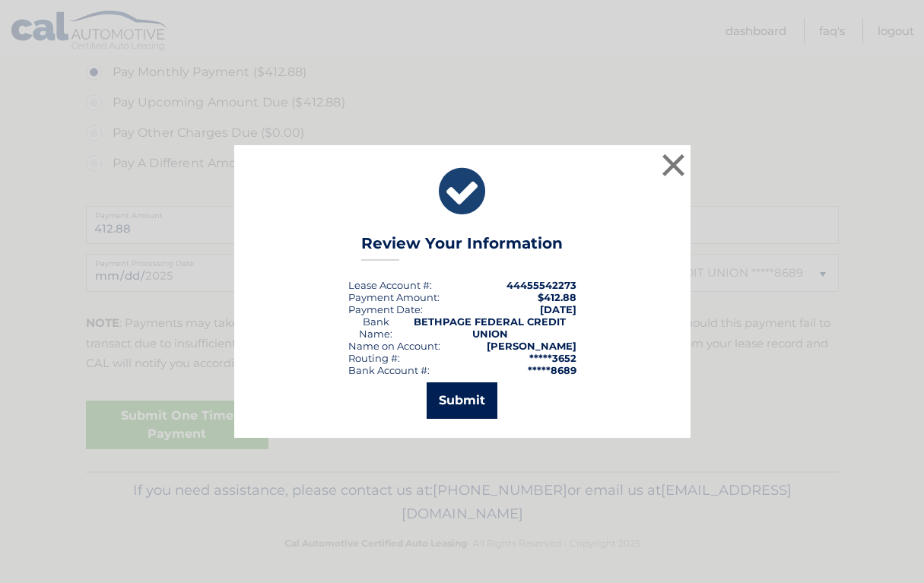  What do you see at coordinates (462, 247) in the screenshot?
I see `h3: Review Your Information` at bounding box center [462, 247].